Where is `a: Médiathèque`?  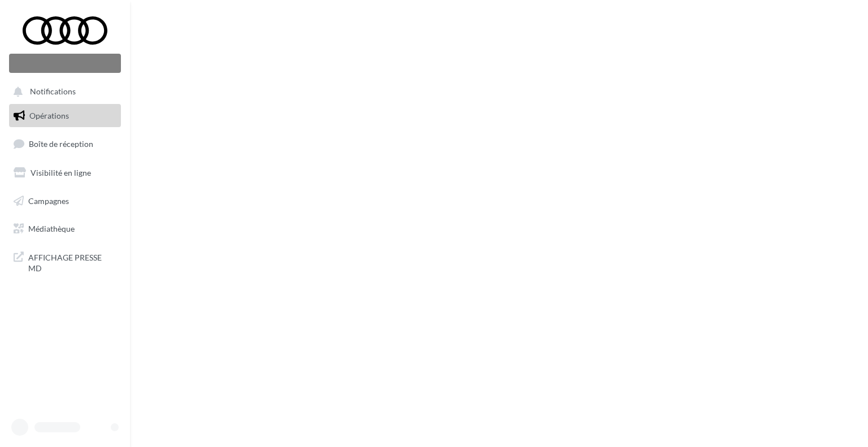 a: Médiathèque is located at coordinates (65, 229).